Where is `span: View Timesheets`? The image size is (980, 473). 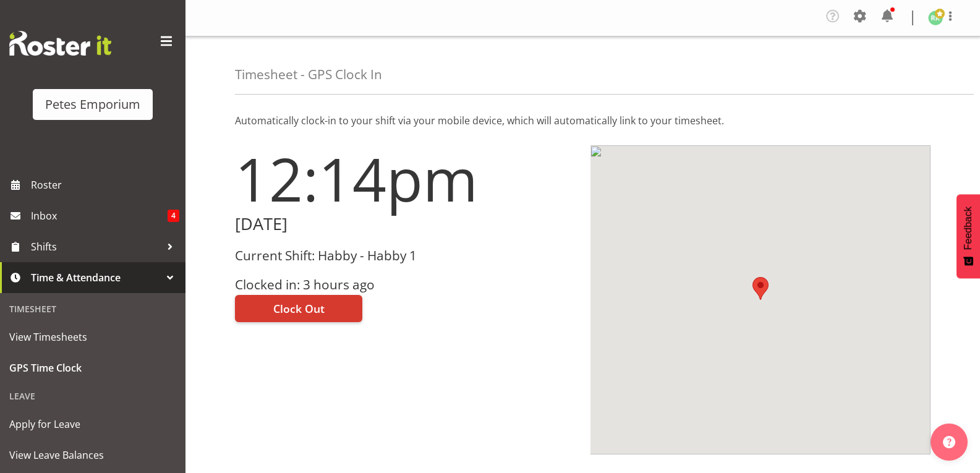
span: View Timesheets is located at coordinates (93, 337).